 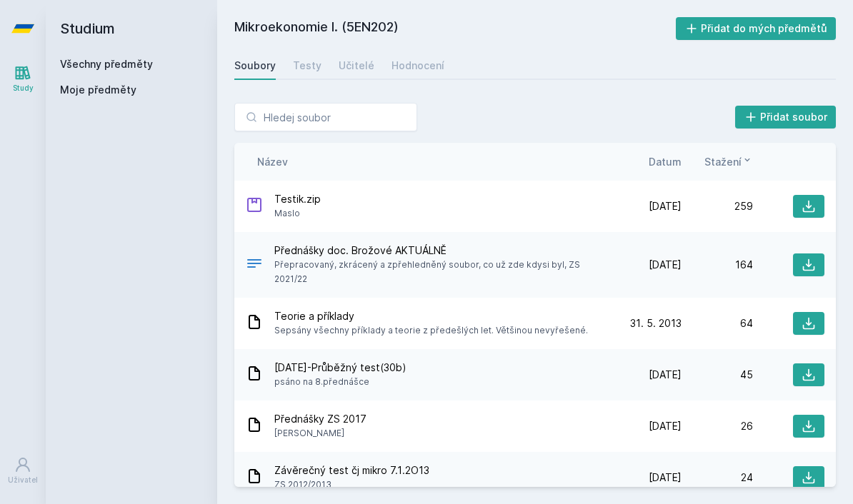 I want to click on div: Soubory, so click(x=255, y=65).